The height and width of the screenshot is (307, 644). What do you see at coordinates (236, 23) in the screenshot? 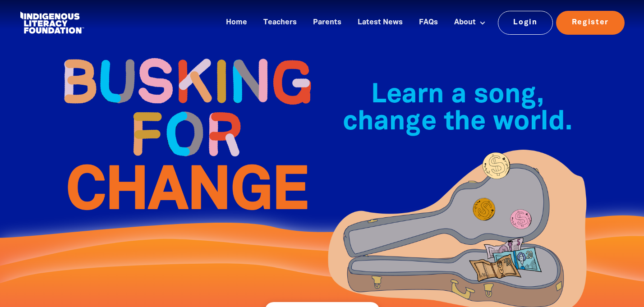
I see `a: Home` at bounding box center [236, 23].